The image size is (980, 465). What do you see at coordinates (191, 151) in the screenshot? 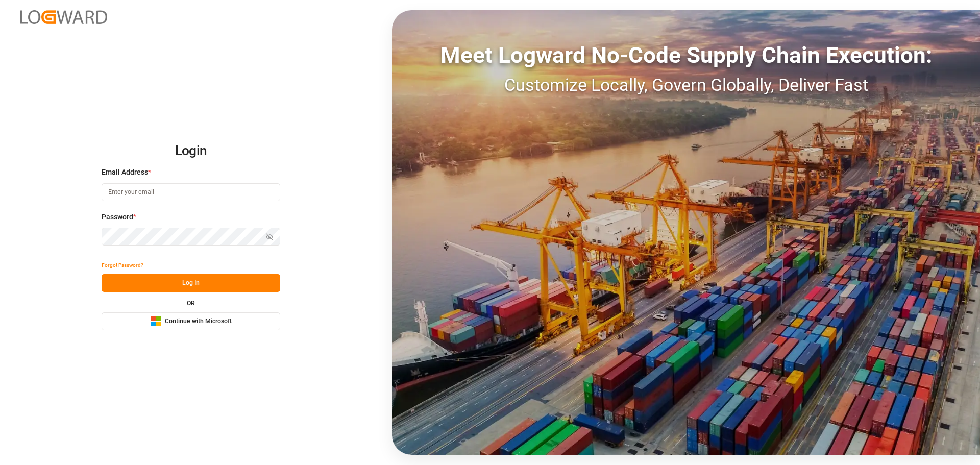
I see `h2: Login` at bounding box center [191, 151].